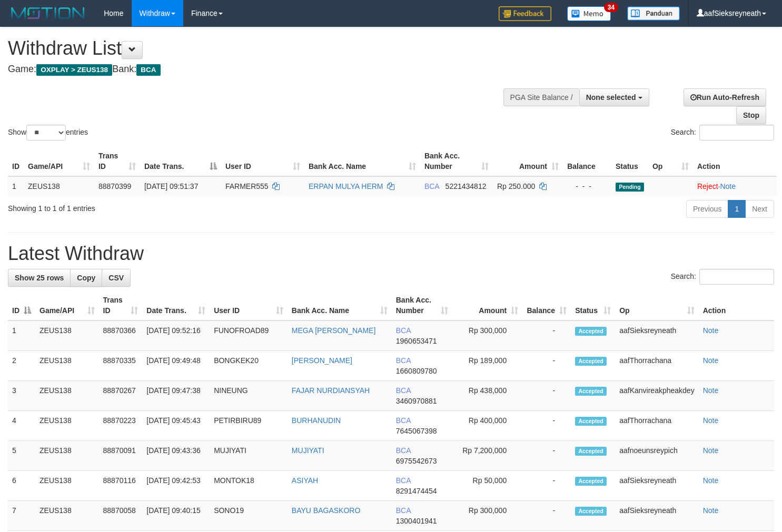  I want to click on div: Showing 1 to 1 of 1 entries, so click(163, 206).